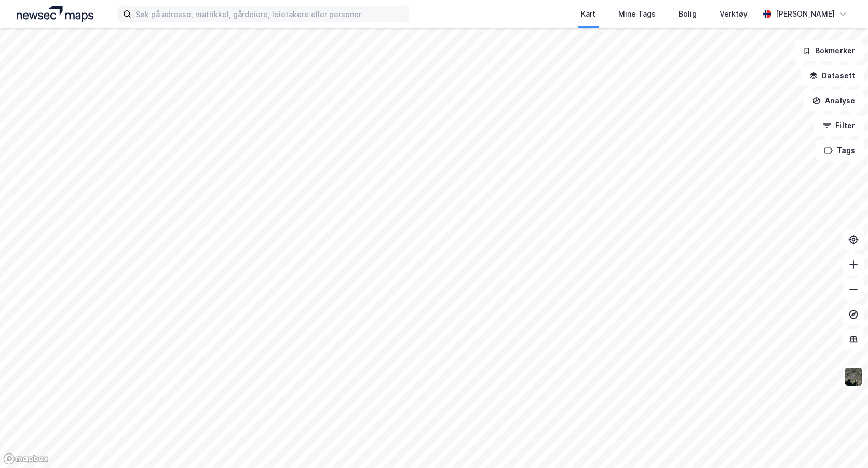 This screenshot has width=868, height=468. What do you see at coordinates (842, 443) in the screenshot?
I see `div: Kontrollprogram for chat` at bounding box center [842, 443].